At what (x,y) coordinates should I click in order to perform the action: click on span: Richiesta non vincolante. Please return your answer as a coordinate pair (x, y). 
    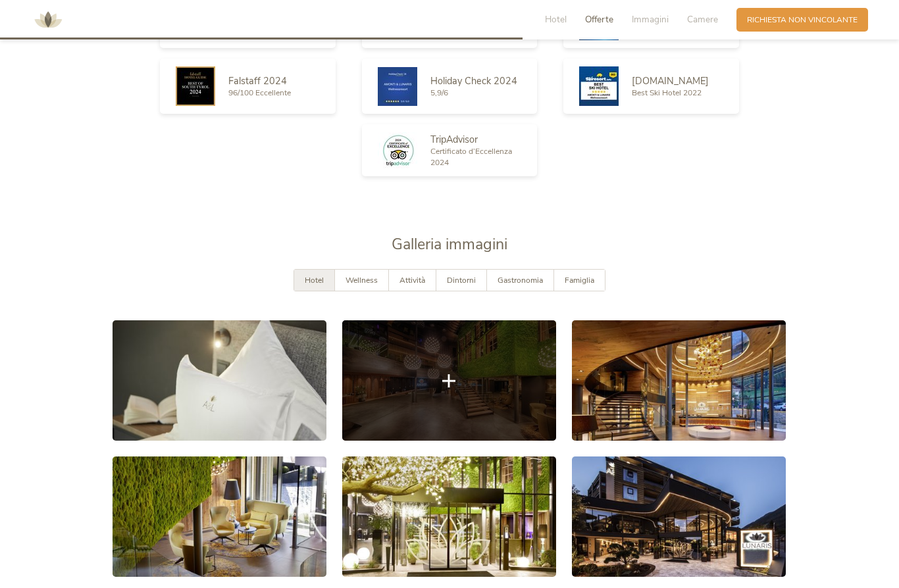
    Looking at the image, I should click on (803, 20).